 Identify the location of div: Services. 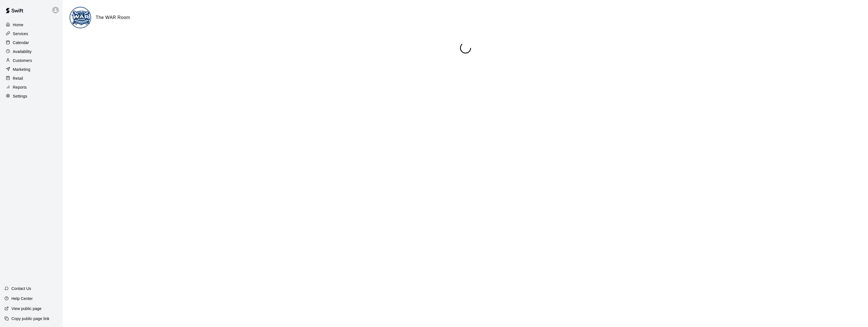
(31, 34).